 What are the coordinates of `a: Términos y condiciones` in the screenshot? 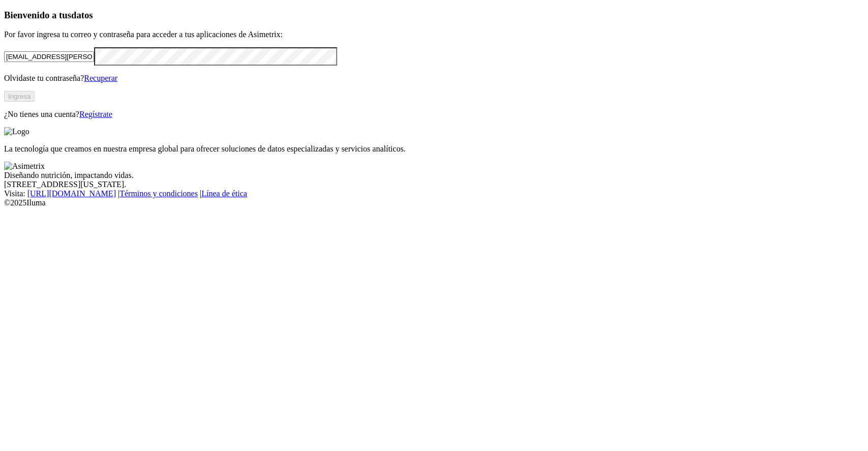 It's located at (159, 193).